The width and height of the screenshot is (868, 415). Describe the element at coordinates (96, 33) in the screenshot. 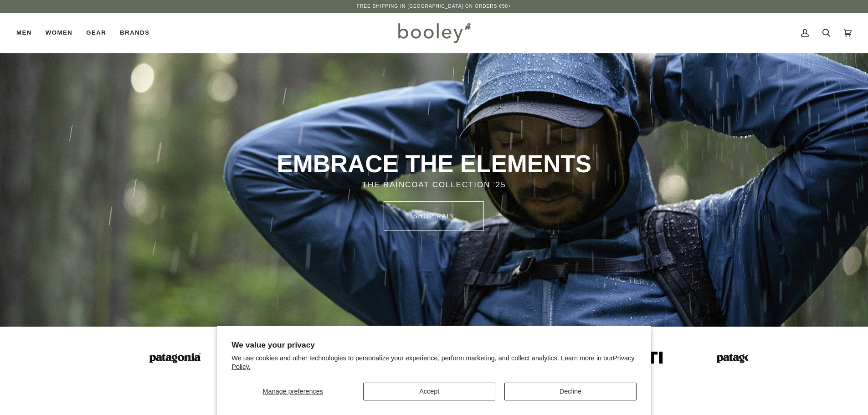

I see `a: Gear` at that location.